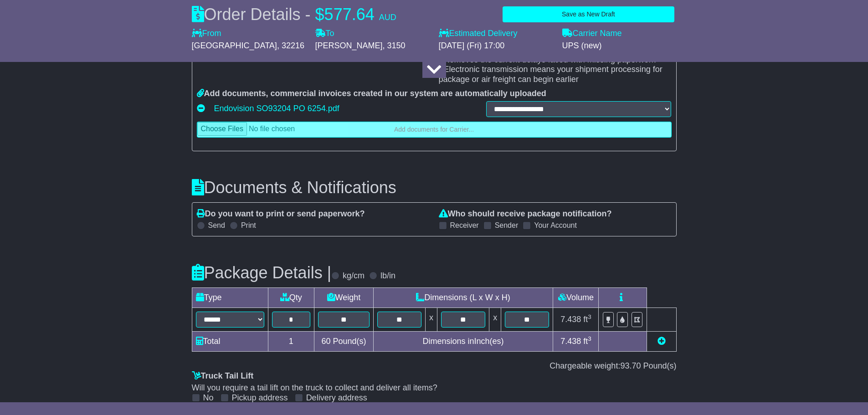 The height and width of the screenshot is (415, 868). What do you see at coordinates (591, 34) in the screenshot?
I see `label: Carrier Name` at bounding box center [591, 34].